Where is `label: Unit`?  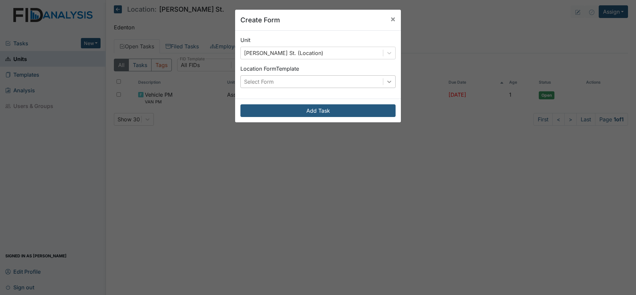 label: Unit is located at coordinates (245, 40).